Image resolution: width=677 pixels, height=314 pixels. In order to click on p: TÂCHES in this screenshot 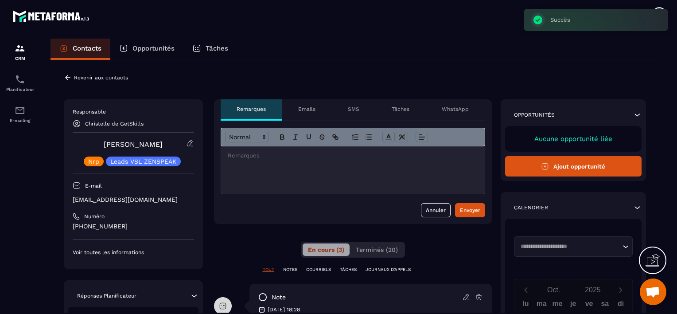, I will do `click(348, 269)`.